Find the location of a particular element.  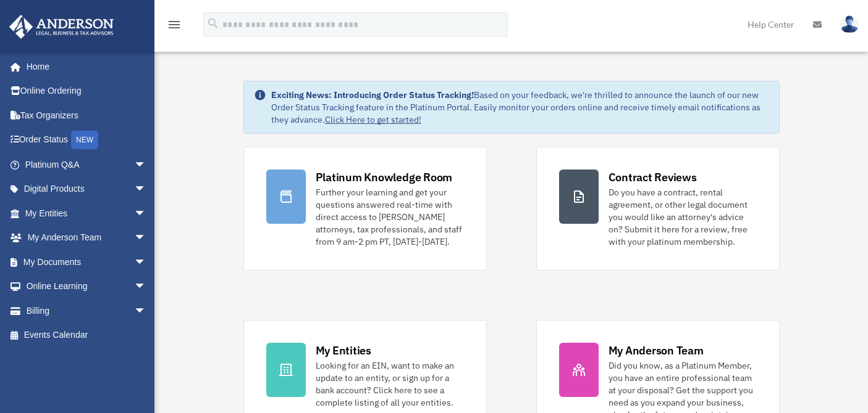

a: Click Here to get started! is located at coordinates (373, 119).